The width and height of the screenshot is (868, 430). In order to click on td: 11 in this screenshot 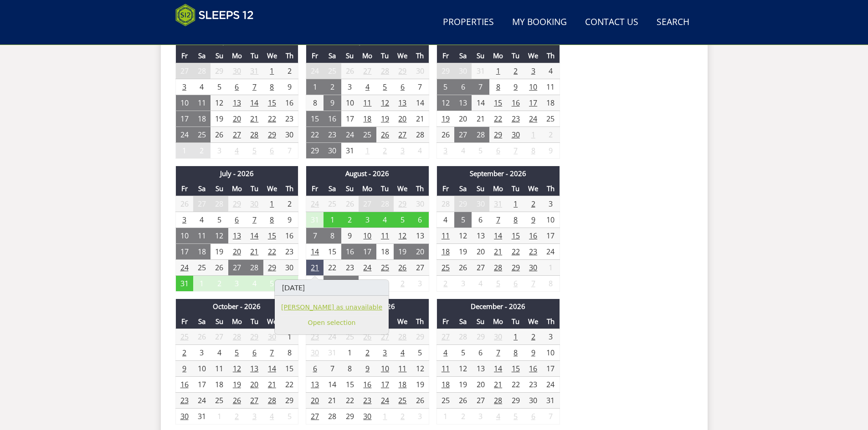, I will do `click(445, 236)`.